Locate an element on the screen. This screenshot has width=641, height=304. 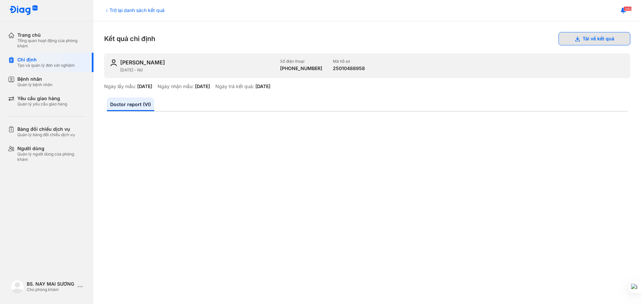
a: Doctor report (VI) is located at coordinates (131, 104).